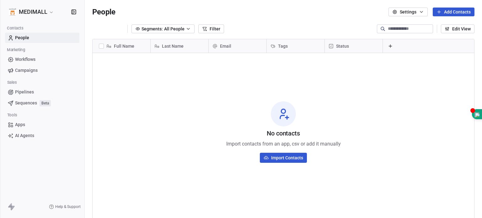  I want to click on div: Tags, so click(296, 46).